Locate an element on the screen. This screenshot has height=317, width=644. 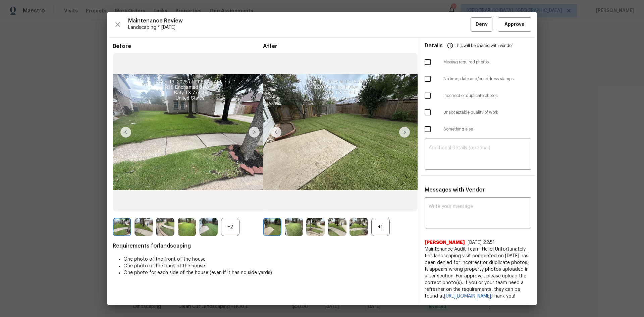
span: Unacceptable quality of work is located at coordinates (488, 112).